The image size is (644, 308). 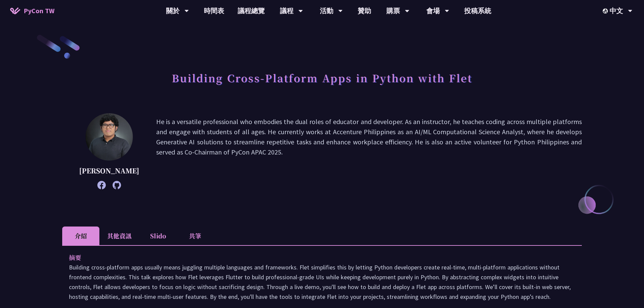 I want to click on li: 介紹, so click(x=81, y=236).